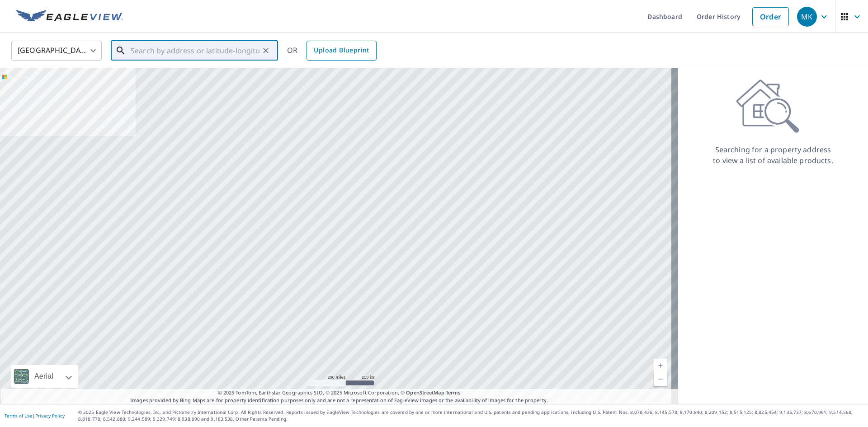  I want to click on div: MK, so click(807, 17).